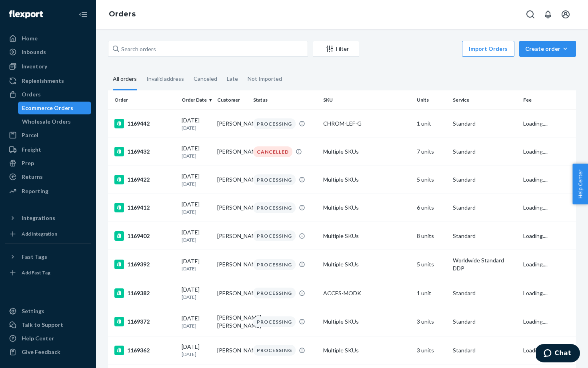  I want to click on a: Inbounds, so click(48, 52).